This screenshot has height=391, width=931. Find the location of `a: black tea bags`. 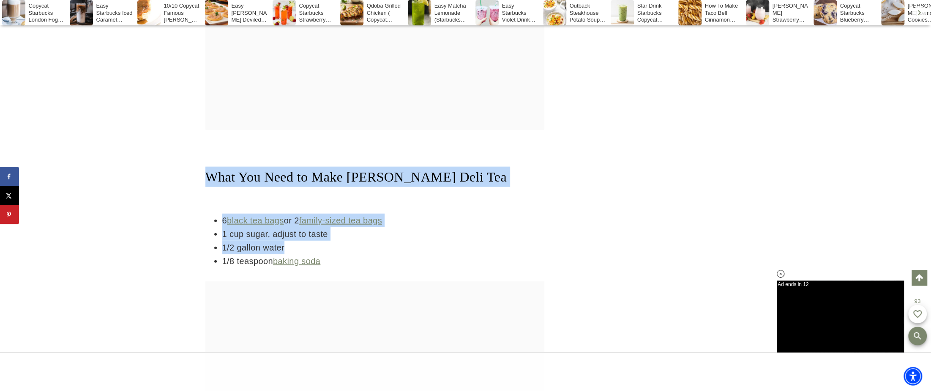

a: black tea bags is located at coordinates (255, 220).